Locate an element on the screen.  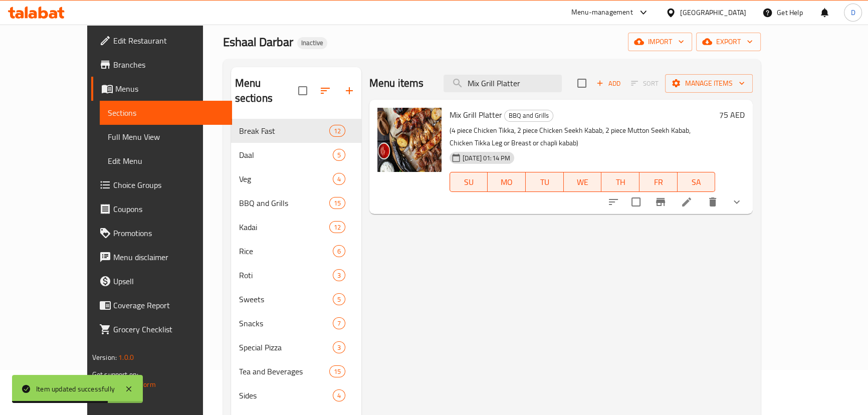
a: Coupons is located at coordinates (162, 209).